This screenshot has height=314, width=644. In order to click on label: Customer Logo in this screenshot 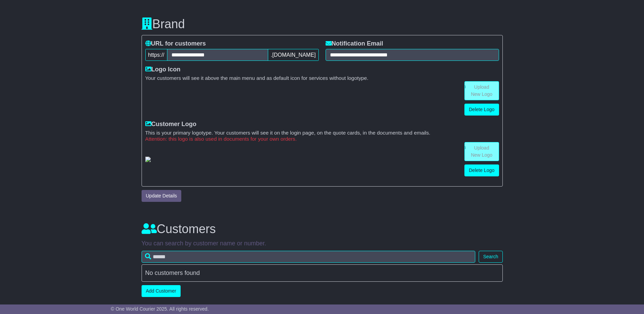, I will do `click(171, 124)`.